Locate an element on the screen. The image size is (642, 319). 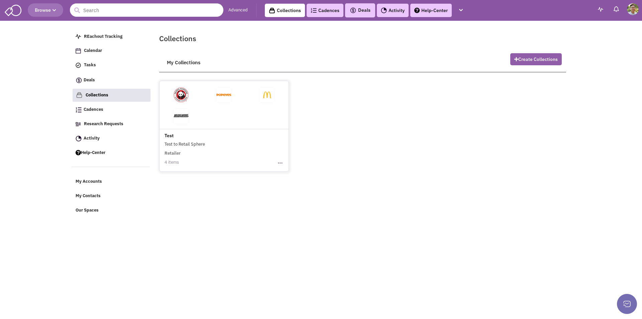
img: Research.png is located at coordinates (78, 124).